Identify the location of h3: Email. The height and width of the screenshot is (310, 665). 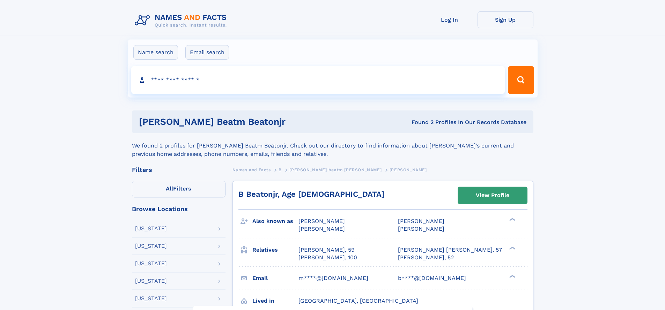
(275, 278).